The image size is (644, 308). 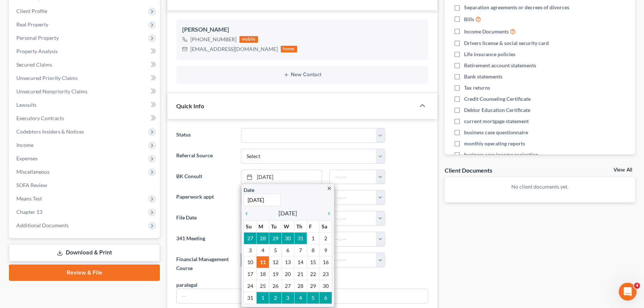 What do you see at coordinates (496, 121) in the screenshot?
I see `span: current mortgage statement` at bounding box center [496, 121].